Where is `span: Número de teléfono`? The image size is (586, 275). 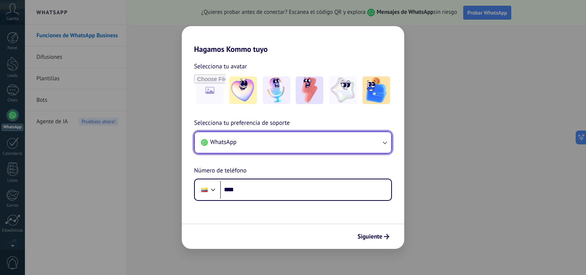
span: Número de teléfono is located at coordinates (220, 171).